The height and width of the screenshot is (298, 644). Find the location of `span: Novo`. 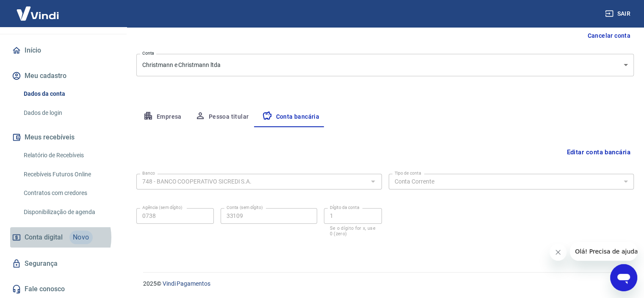

span: Novo is located at coordinates (81, 237).